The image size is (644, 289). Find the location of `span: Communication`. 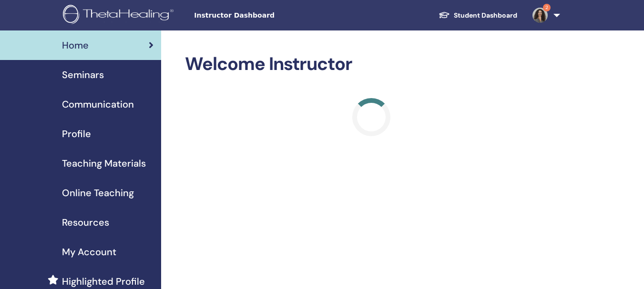

span: Communication is located at coordinates (98, 105).